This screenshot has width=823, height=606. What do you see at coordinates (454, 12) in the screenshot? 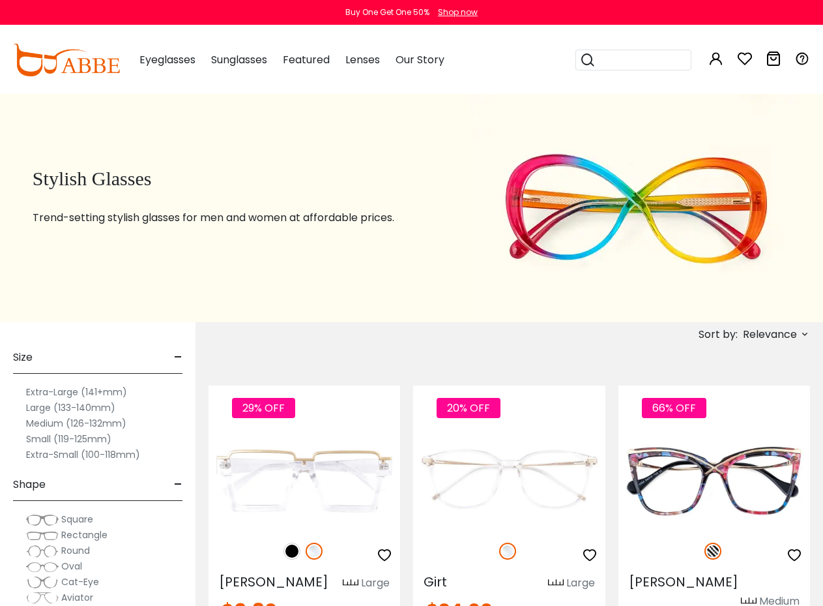
I see `a: Shop now` at bounding box center [454, 12].